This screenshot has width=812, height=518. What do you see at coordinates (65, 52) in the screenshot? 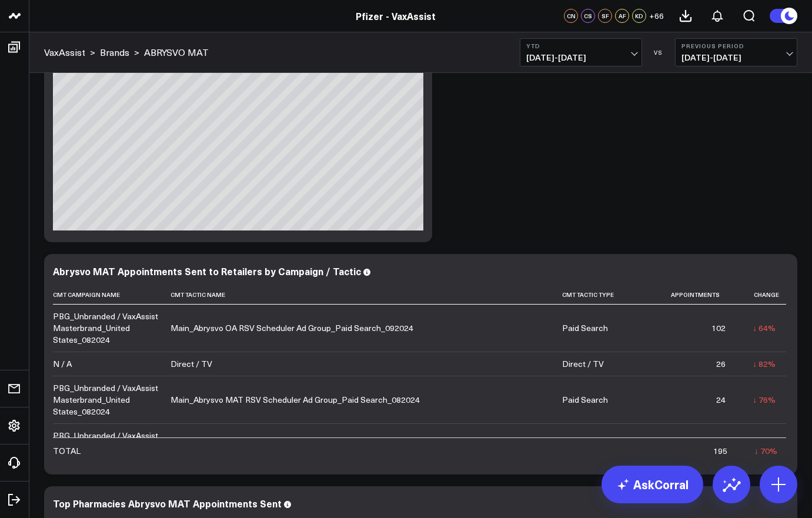
I see `a: VaxAssist` at bounding box center [65, 52].